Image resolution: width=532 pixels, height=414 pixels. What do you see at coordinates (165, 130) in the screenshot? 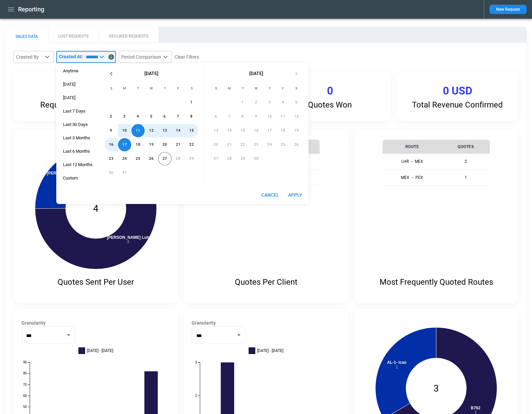
I see `button: 13` at bounding box center [165, 130].